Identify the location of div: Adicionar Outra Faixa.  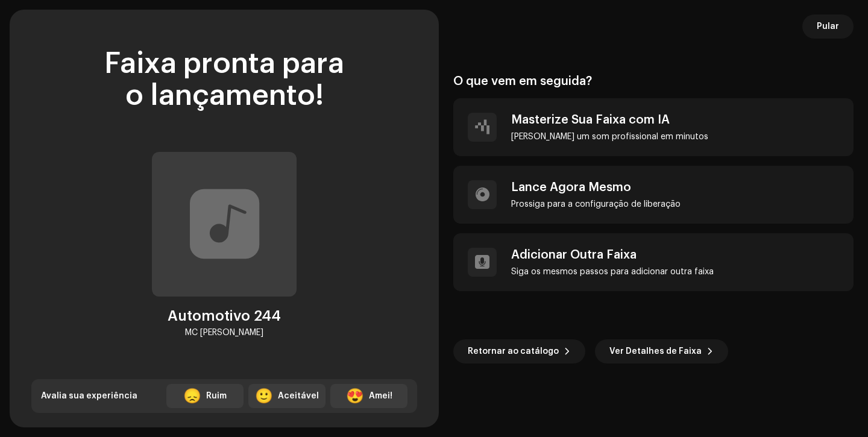
(612, 255).